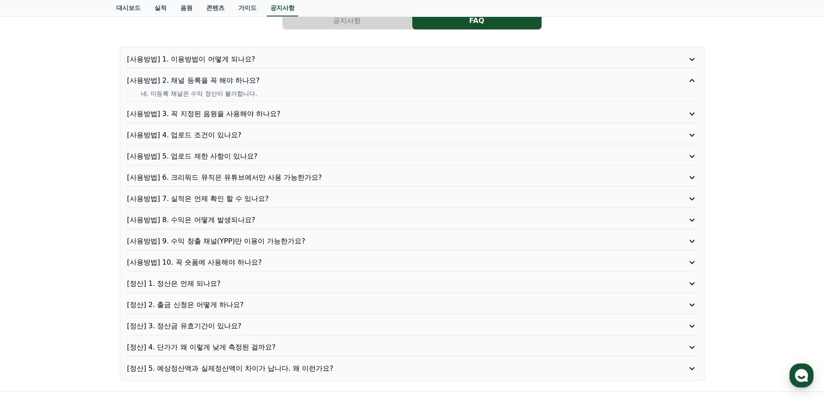 This screenshot has width=824, height=398. I want to click on a: FAQ, so click(477, 21).